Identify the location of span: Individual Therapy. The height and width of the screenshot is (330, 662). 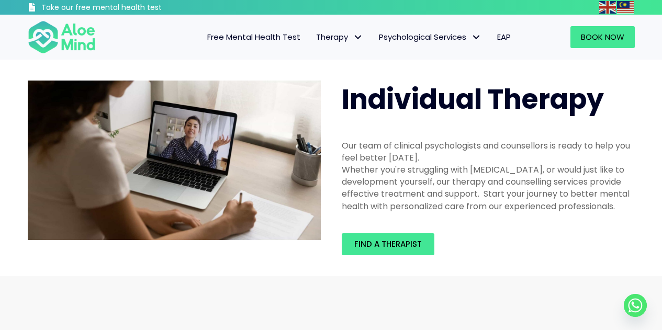
(472, 99).